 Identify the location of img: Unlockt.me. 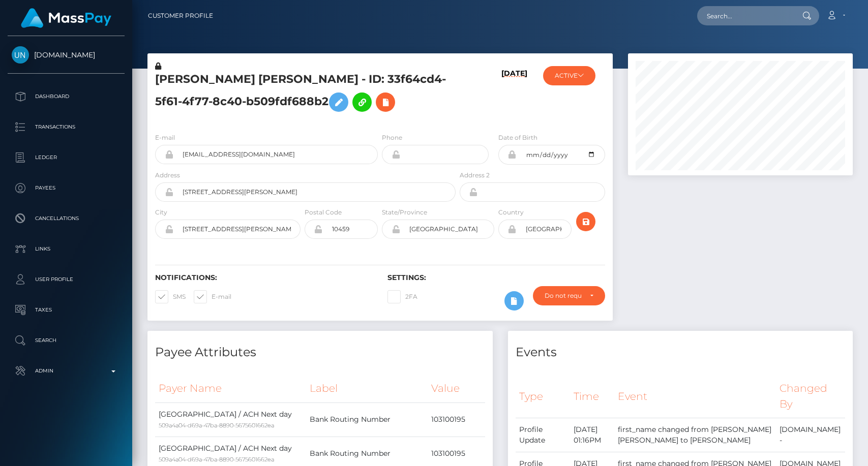
(20, 55).